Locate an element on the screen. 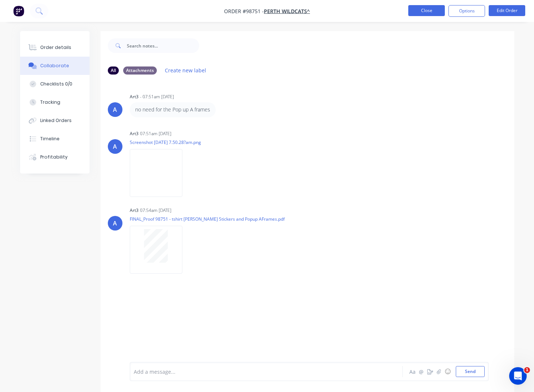 This screenshot has height=392, width=534. span: 1 is located at coordinates (527, 370).